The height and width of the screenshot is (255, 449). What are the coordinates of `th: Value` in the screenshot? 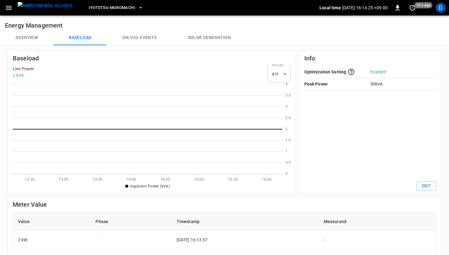 It's located at (52, 221).